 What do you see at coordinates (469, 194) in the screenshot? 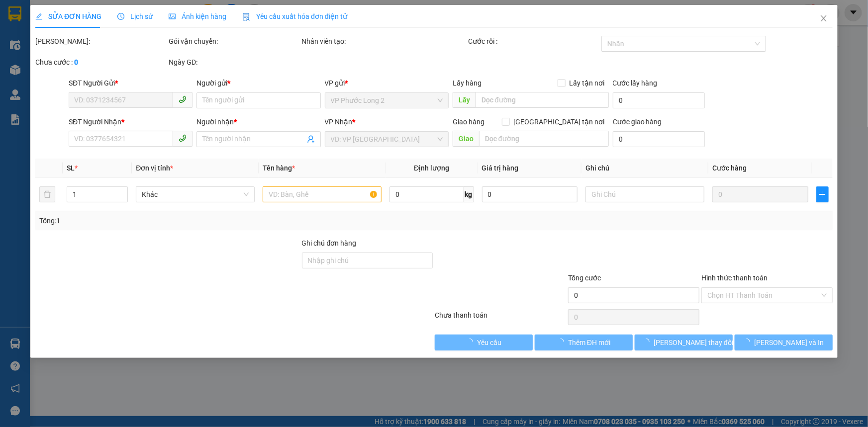
I see `span: kg` at bounding box center [469, 194].